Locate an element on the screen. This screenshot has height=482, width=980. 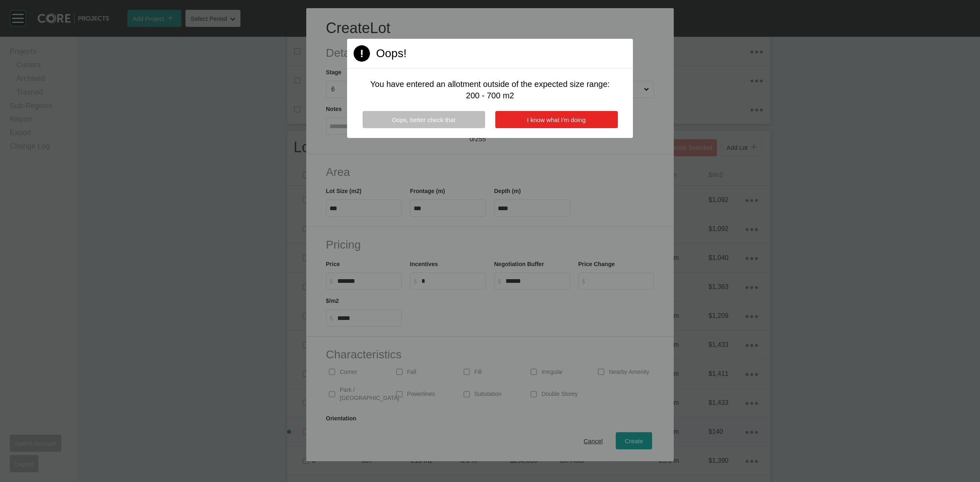
span: Oops, better check that is located at coordinates (424, 120).